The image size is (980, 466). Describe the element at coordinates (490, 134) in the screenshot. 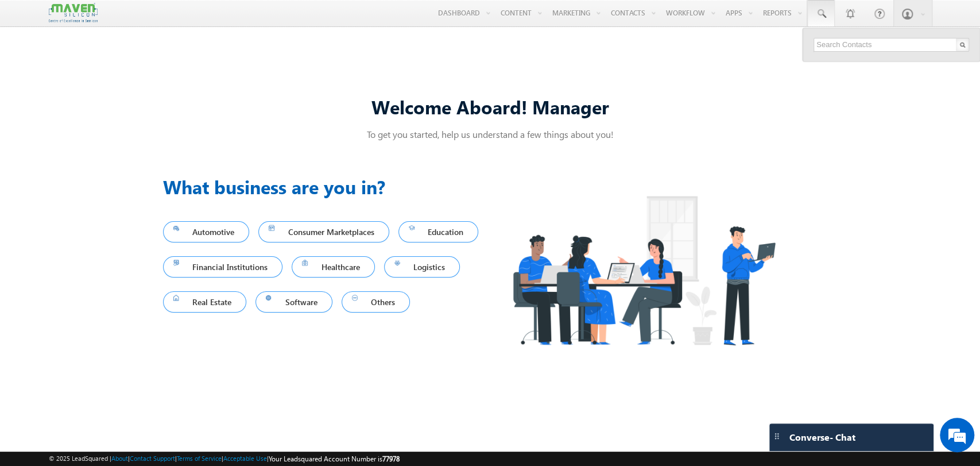

I see `p: To get you started, help us understand a few things about you!` at that location.